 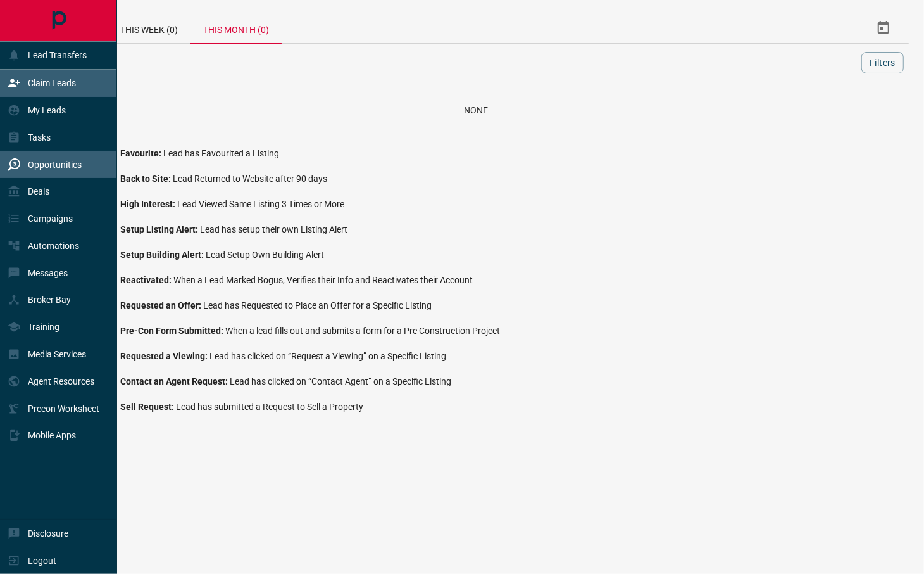 I want to click on span: Pre-Con Form Submitted, so click(x=173, y=330).